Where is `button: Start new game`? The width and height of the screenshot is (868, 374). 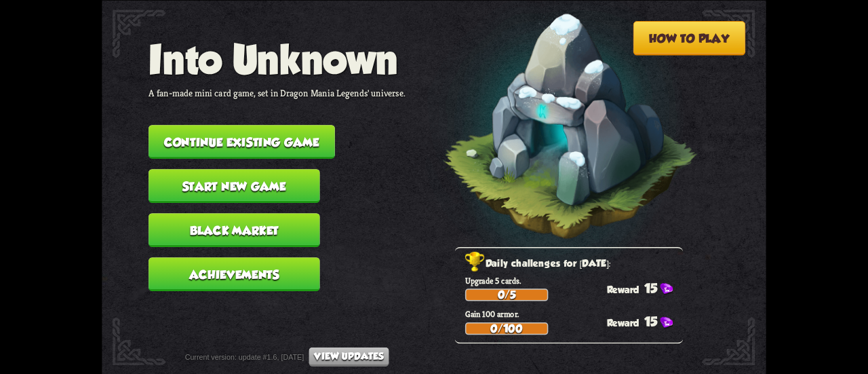
button: Start new game is located at coordinates (234, 186).